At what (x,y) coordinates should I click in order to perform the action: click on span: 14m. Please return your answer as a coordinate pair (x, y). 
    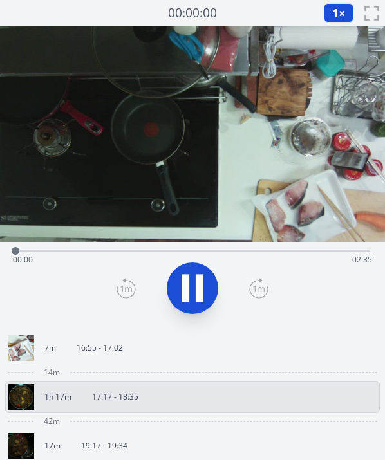
    Looking at the image, I should click on (51, 372).